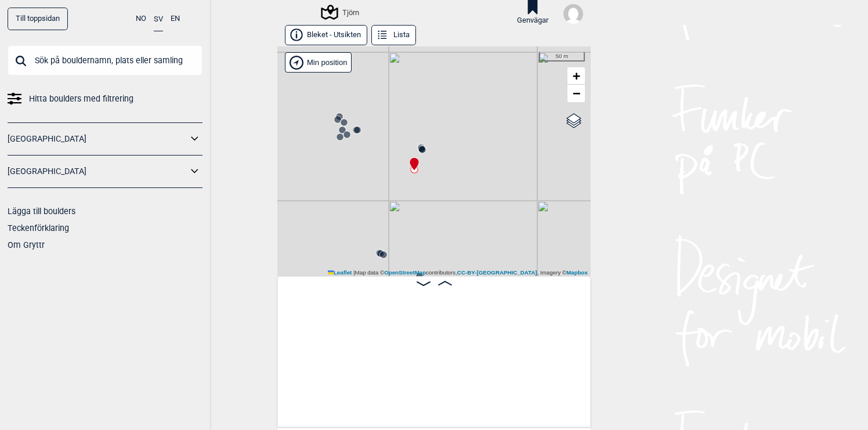 The image size is (868, 430). What do you see at coordinates (393, 35) in the screenshot?
I see `button: Lista` at bounding box center [393, 35].